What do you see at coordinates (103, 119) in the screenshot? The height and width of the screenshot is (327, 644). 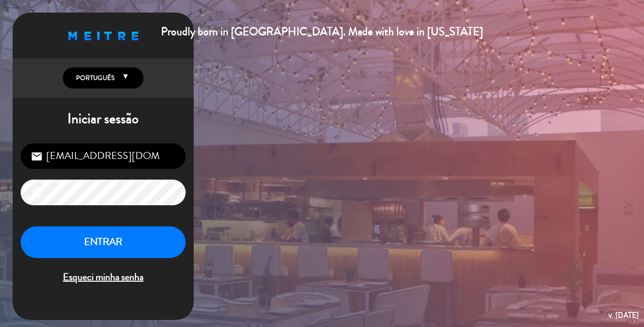 I see `h1: Iniciar sessão` at bounding box center [103, 119].